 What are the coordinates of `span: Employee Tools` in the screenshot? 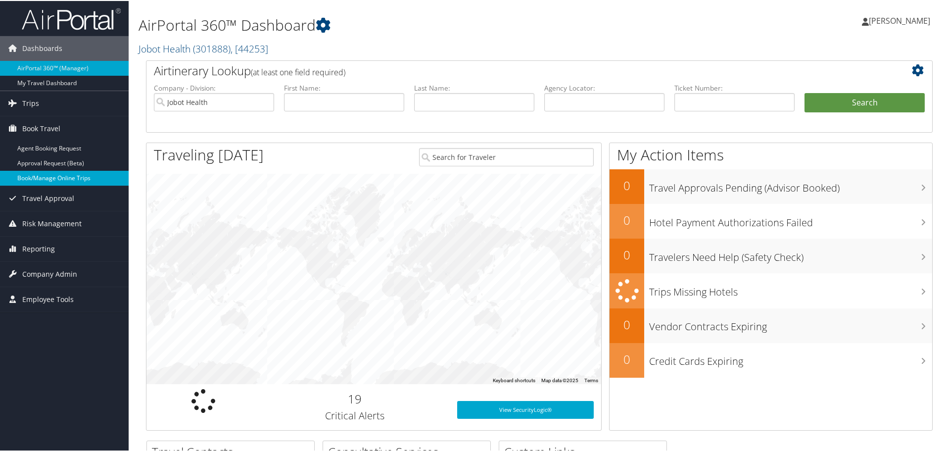 It's located at (48, 298).